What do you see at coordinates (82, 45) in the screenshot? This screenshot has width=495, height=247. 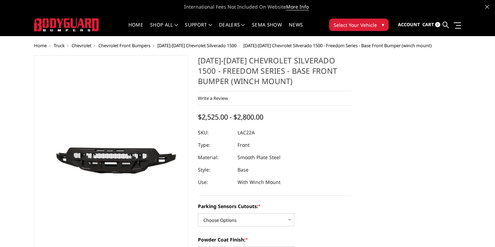 I see `a: Chevrolet` at bounding box center [82, 45].